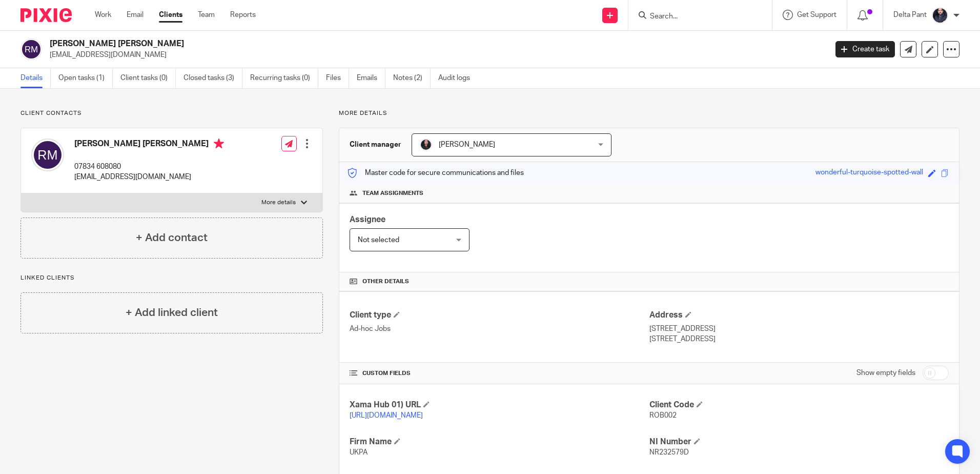  Describe the element at coordinates (379, 240) in the screenshot. I see `span: Not selected` at that location.